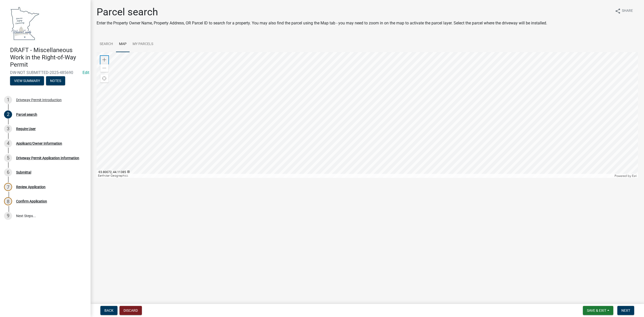  Describe the element at coordinates (104, 79) in the screenshot. I see `div: Find my location` at that location.